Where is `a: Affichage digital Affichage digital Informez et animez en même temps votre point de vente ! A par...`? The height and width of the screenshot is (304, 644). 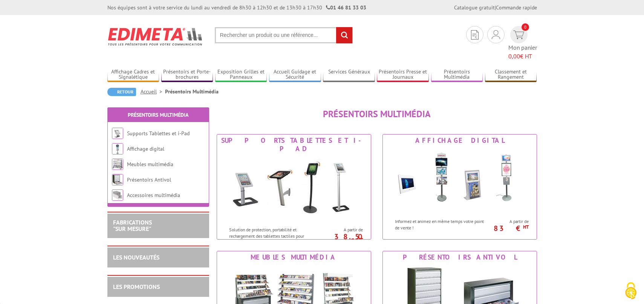 a: Affichage digital Affichage digital Informez et animez en même temps votre point de vente ! A par... is located at coordinates (460, 187).